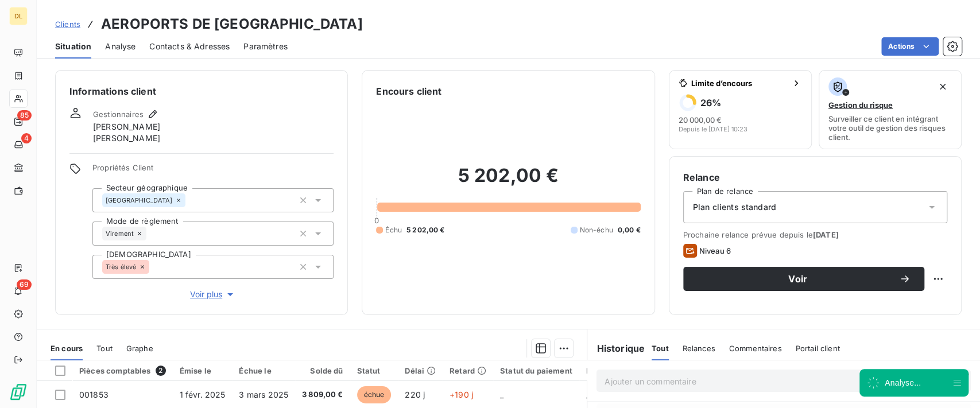 Image resolution: width=980 pixels, height=408 pixels. I want to click on span: Plan clients standard, so click(734, 207).